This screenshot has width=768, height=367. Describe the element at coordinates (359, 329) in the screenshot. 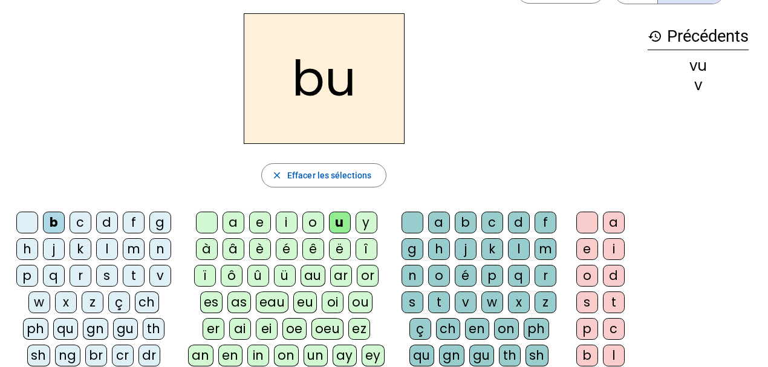

I see `div: ez` at that location.